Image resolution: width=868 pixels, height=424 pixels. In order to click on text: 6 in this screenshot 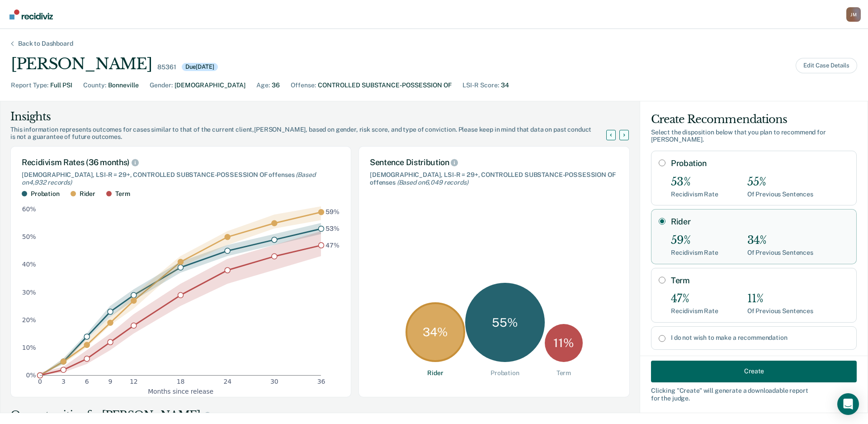, I will do `click(87, 382)`.